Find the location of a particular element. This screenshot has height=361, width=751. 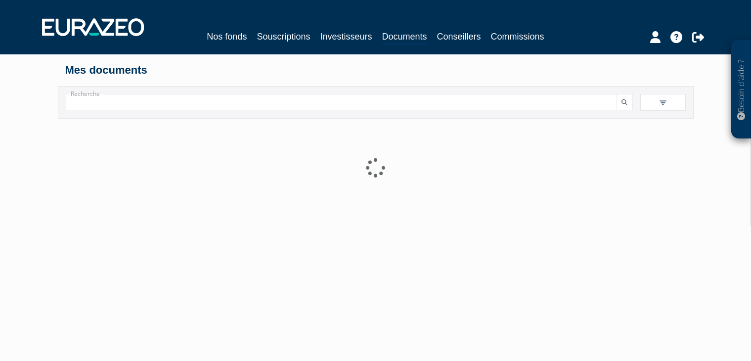

a: Nos fonds is located at coordinates (226, 37).